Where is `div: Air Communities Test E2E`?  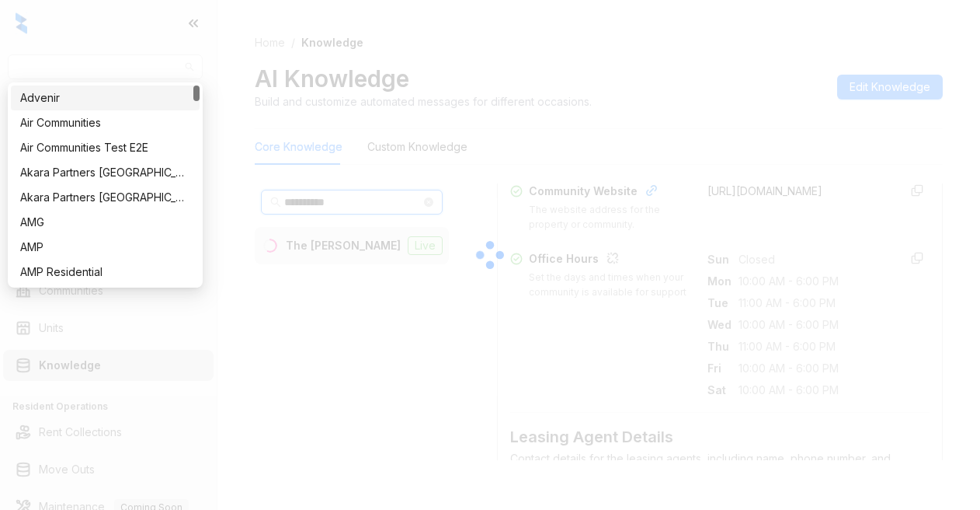
div: Air Communities Test E2E is located at coordinates (105, 148).